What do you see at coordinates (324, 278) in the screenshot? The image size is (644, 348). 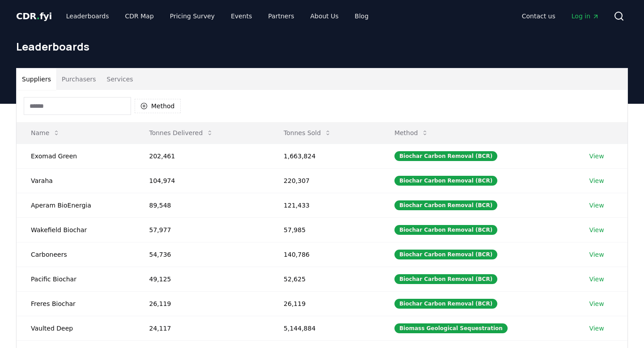 I see `td: 52,625` at bounding box center [324, 278].